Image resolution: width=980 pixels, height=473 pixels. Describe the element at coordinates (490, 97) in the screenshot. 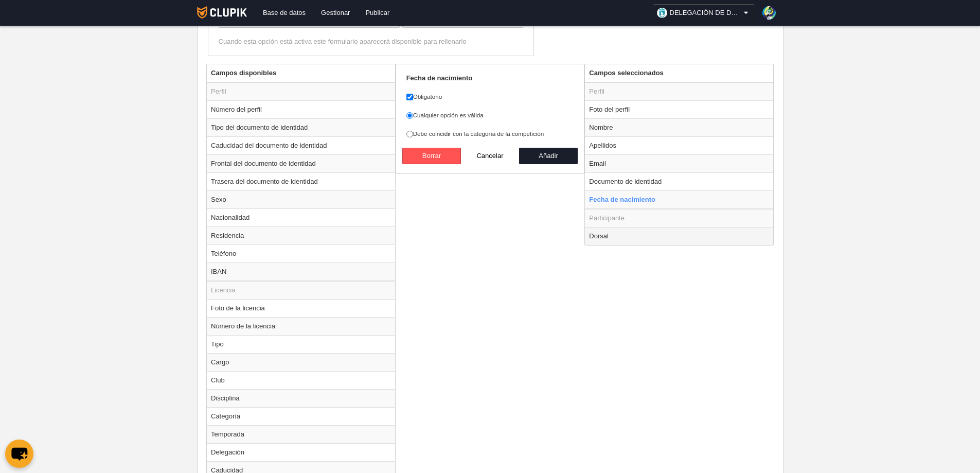

I see `label: Obligatorio` at that location.